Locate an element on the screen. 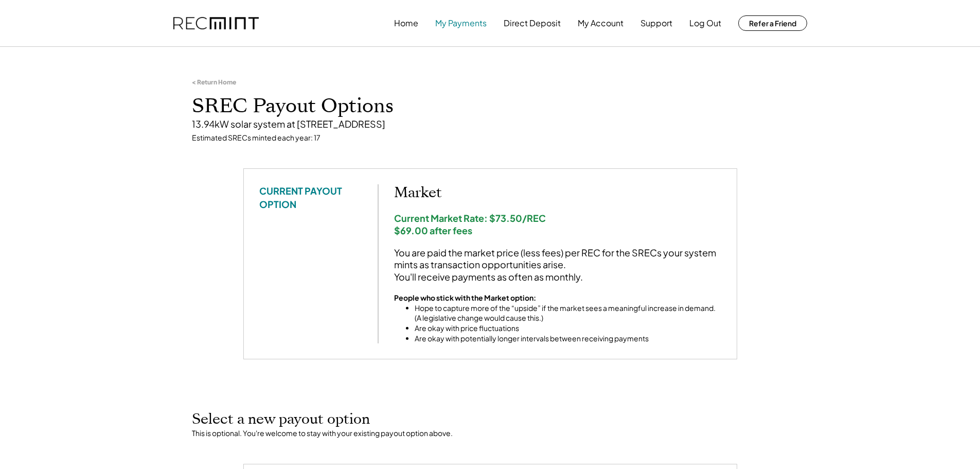  div: < Return Home is located at coordinates (214, 83).